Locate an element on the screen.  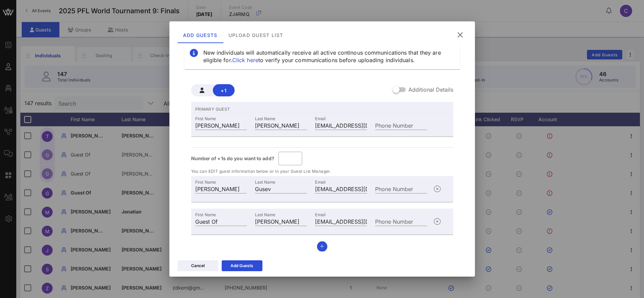
p: You can EDIT guest information below or in your Guest List Manager. is located at coordinates (322, 172).